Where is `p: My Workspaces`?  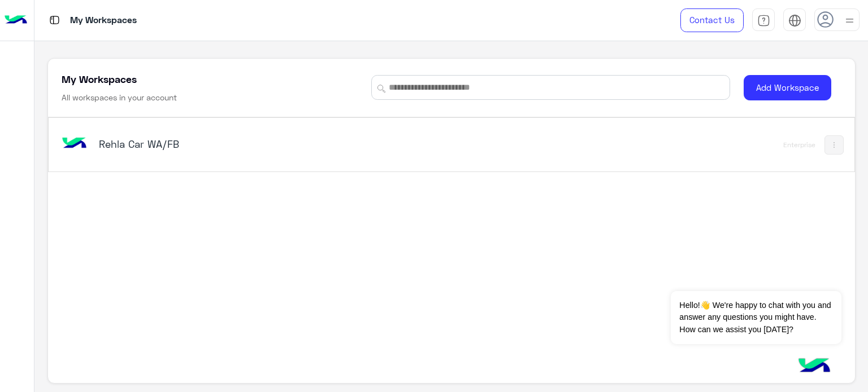 p: My Workspaces is located at coordinates (104, 21).